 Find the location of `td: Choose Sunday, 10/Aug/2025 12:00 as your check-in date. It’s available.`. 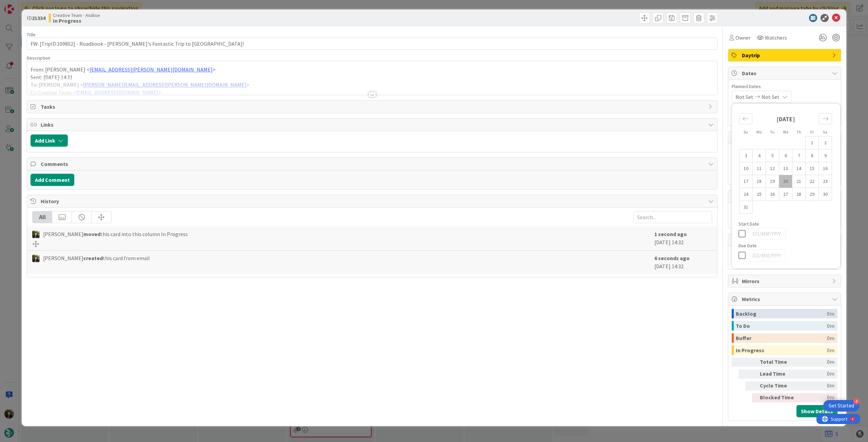

td: Choose Sunday, 10/Aug/2025 12:00 as your check-in date. It’s available. is located at coordinates (746, 169).